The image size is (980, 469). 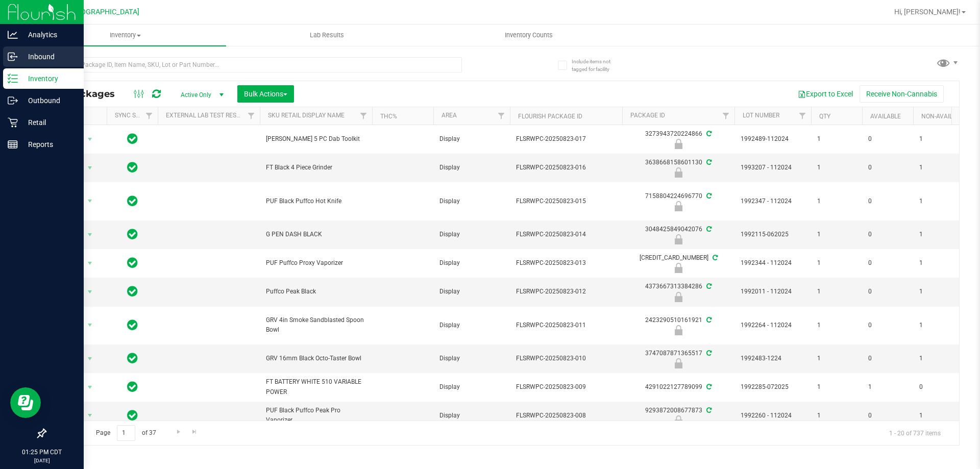 What do you see at coordinates (125, 35) in the screenshot?
I see `span: Inventory` at bounding box center [125, 35].